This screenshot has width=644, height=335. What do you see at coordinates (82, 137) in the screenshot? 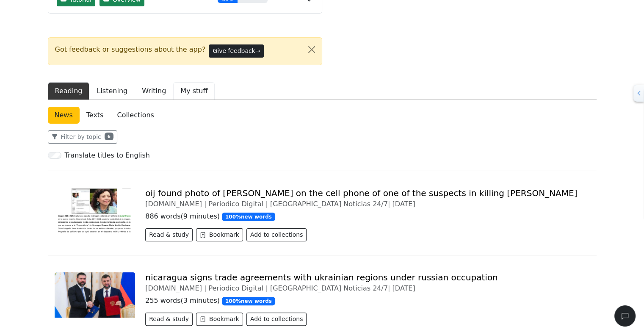
I see `button: Filter by topic6` at bounding box center [82, 137].